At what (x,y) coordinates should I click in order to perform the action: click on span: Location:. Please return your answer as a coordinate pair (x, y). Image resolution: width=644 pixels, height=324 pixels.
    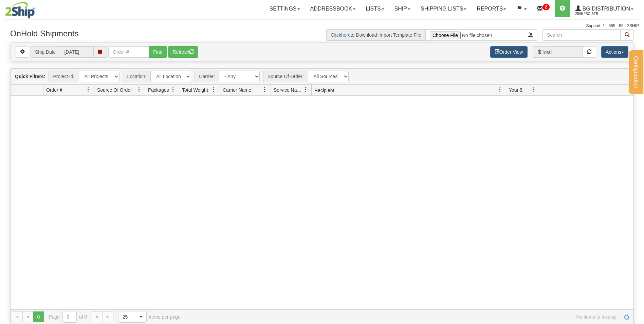
    Looking at the image, I should click on (137, 76).